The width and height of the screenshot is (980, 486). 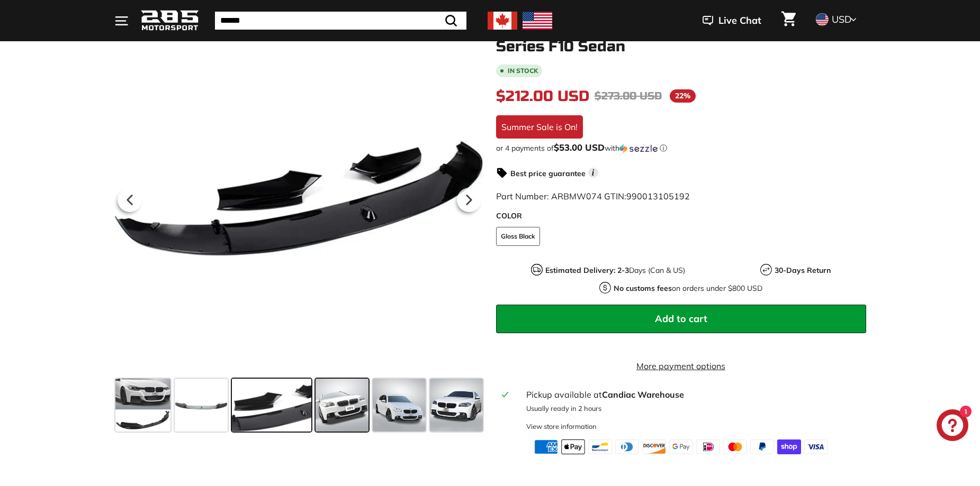 I want to click on img: american_express, so click(x=546, y=447).